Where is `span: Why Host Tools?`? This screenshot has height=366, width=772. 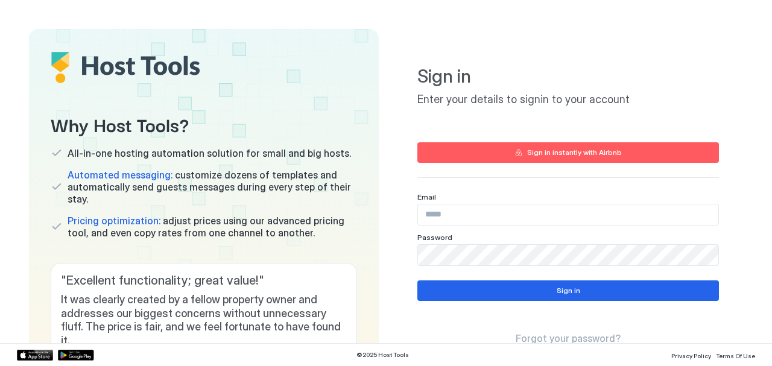 span: Why Host Tools? is located at coordinates (204, 124).